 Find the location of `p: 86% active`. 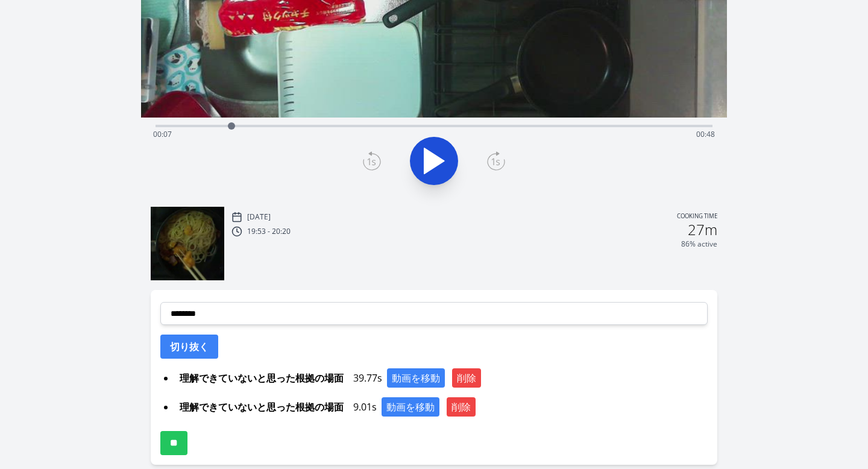

p: 86% active is located at coordinates (699, 244).